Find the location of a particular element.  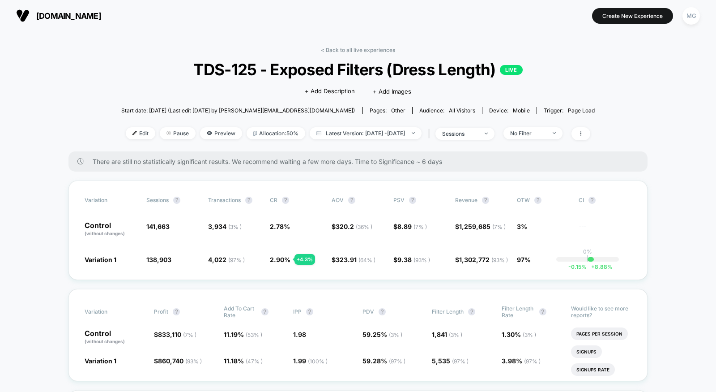

span: Add To Cart Rate is located at coordinates (240, 311).